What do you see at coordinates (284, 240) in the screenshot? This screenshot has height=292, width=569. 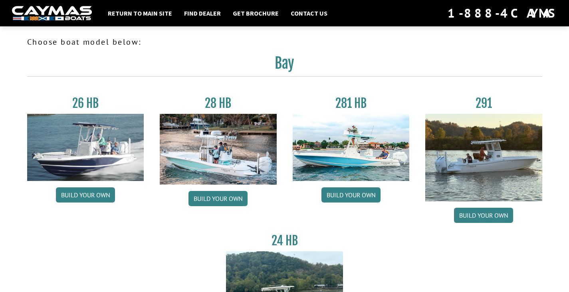 I see `h3: 24 HB` at bounding box center [284, 240].